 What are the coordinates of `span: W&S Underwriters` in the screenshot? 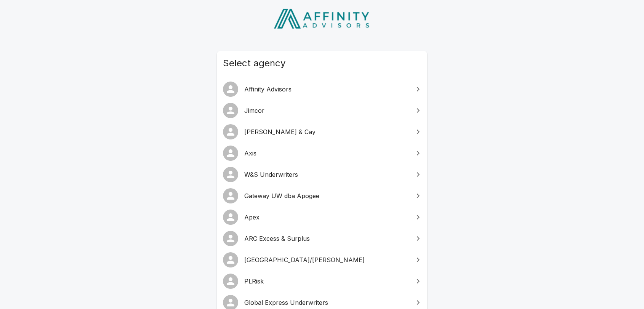 It's located at (326, 174).